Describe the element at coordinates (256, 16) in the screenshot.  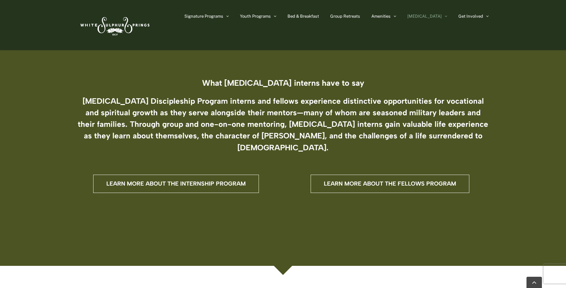
I see `span: Youth Programs` at that location.